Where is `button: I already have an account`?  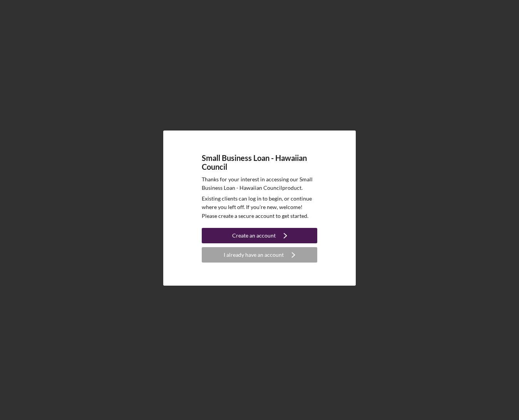
button: I already have an account is located at coordinates (260, 255).